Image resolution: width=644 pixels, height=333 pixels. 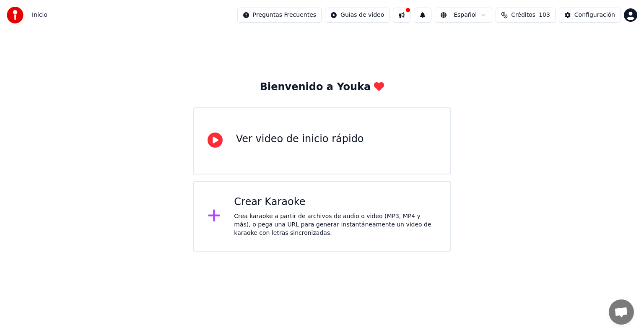 I want to click on button: Configuración, so click(x=590, y=15).